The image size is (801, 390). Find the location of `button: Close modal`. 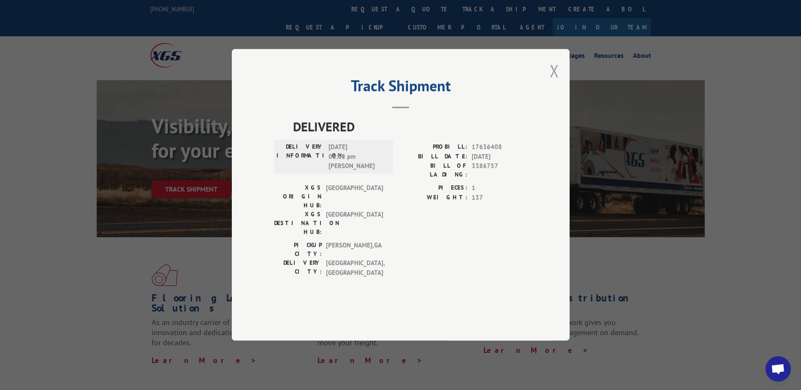

button: Close modal is located at coordinates (554, 71).